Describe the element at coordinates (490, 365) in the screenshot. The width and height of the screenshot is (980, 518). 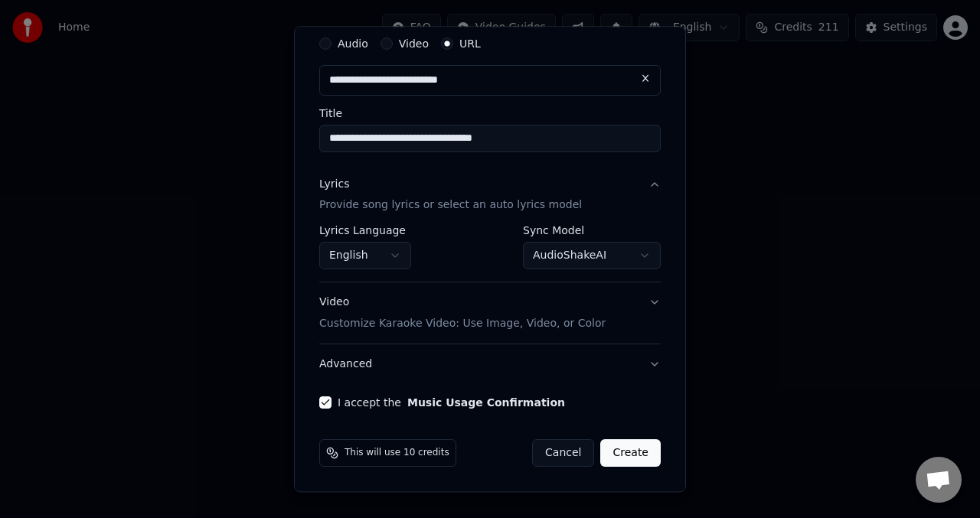
I see `button: Advanced` at that location.